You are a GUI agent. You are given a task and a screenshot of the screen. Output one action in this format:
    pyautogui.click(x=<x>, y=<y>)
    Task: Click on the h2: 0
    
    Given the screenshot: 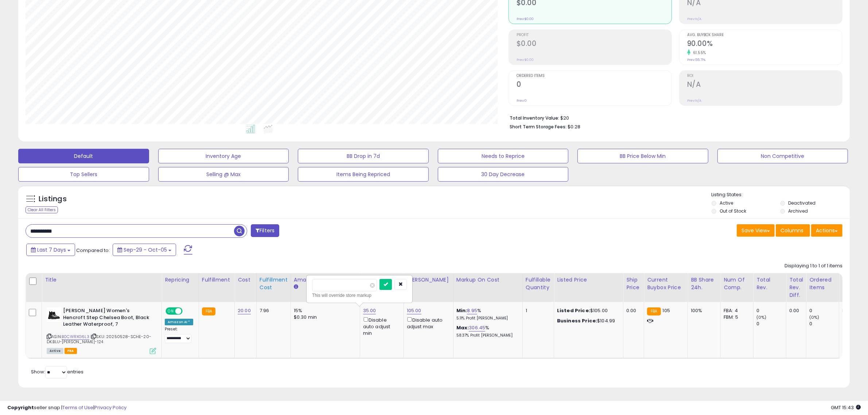 What is the action you would take?
    pyautogui.click(x=594, y=85)
    